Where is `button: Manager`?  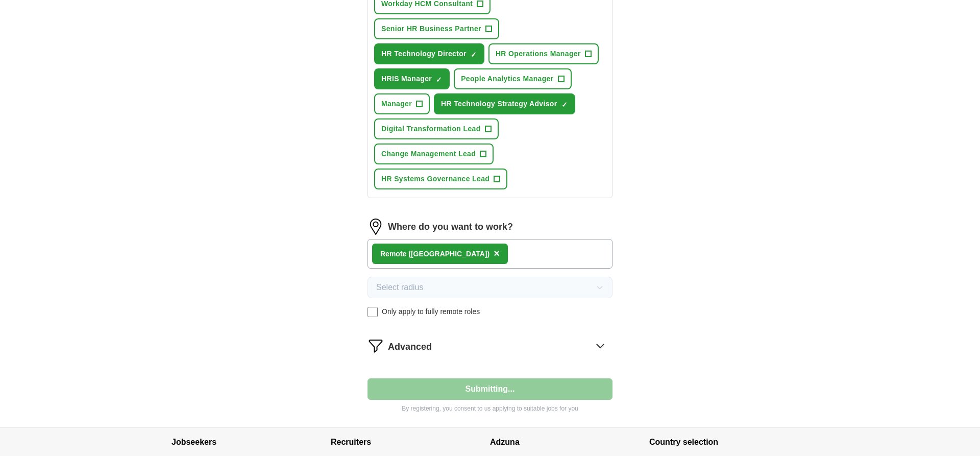
button: Manager is located at coordinates (402, 103).